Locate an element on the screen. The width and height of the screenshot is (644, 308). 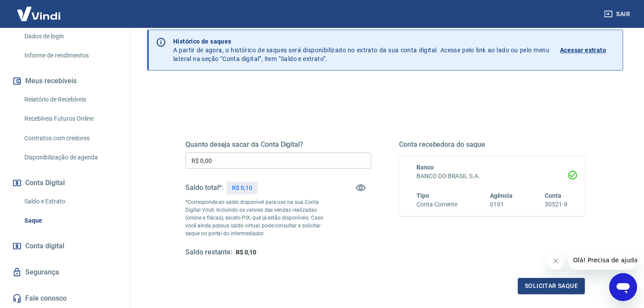
a: Saque is located at coordinates (70, 220).